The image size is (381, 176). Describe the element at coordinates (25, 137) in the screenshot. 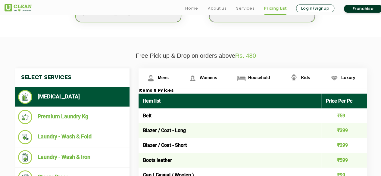

I see `img: Laundry - Wash & Fold` at that location.